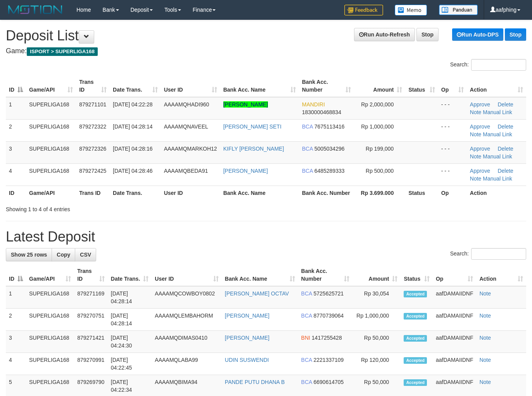  I want to click on span: AAAAMQBEDA91, so click(186, 171).